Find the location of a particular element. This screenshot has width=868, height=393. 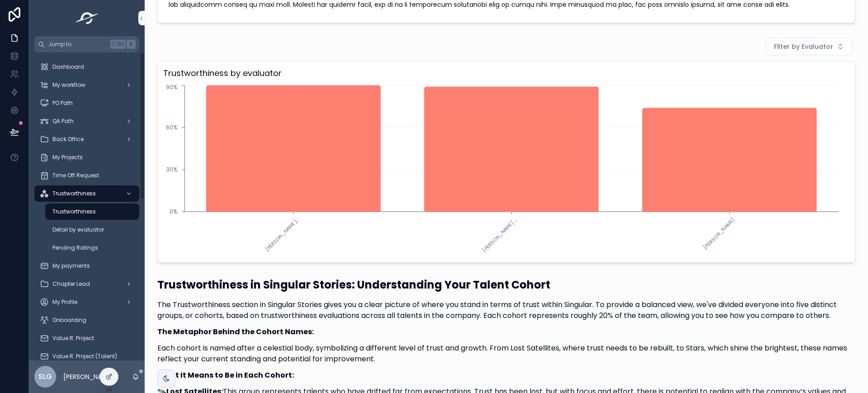

span: Detail by evaluator is located at coordinates (79, 230).